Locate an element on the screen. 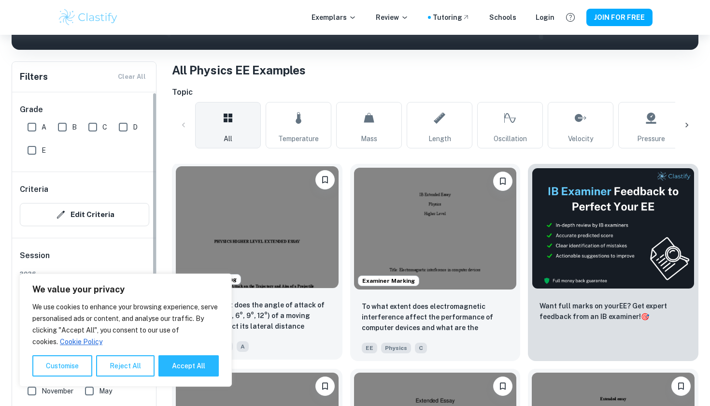 The width and height of the screenshot is (710, 406). span: Temperature is located at coordinates (299, 139).